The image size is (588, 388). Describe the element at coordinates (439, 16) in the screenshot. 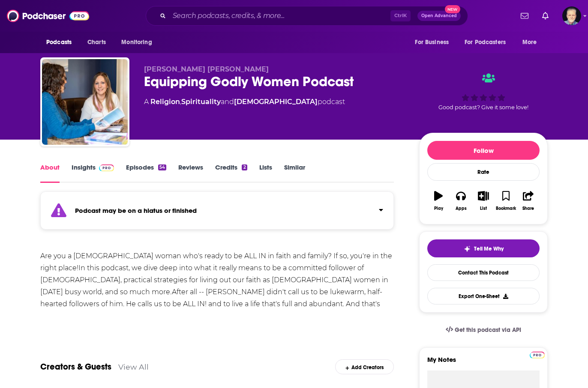

I see `span: Open Advanced` at that location.